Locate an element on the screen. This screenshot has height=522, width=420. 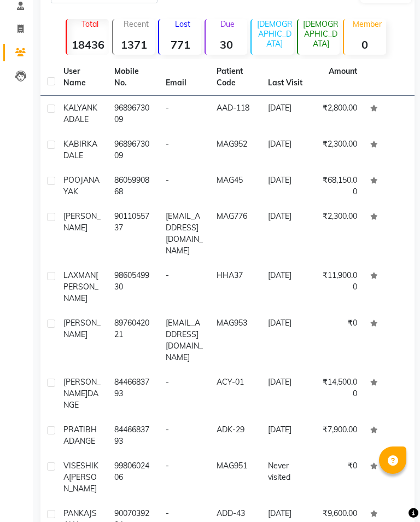
strong: 30 is located at coordinates (227, 44).